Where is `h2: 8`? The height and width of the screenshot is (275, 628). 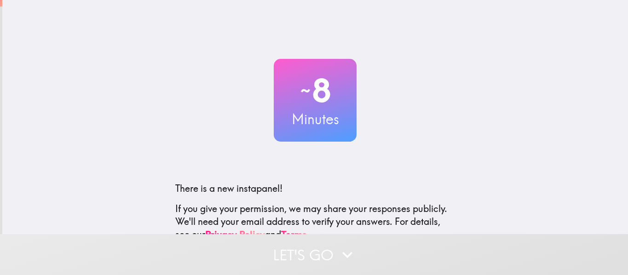 h2: 8 is located at coordinates (315, 91).